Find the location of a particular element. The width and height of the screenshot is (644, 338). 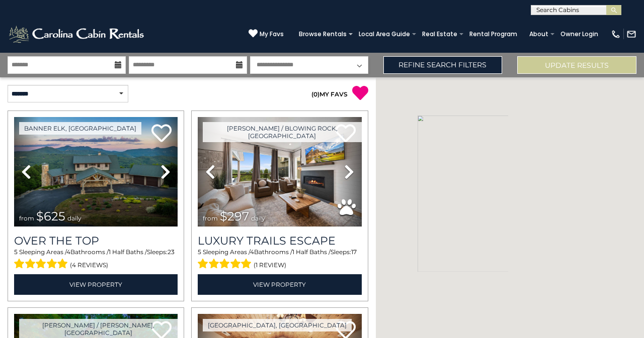

button: Update Results is located at coordinates (576, 65).